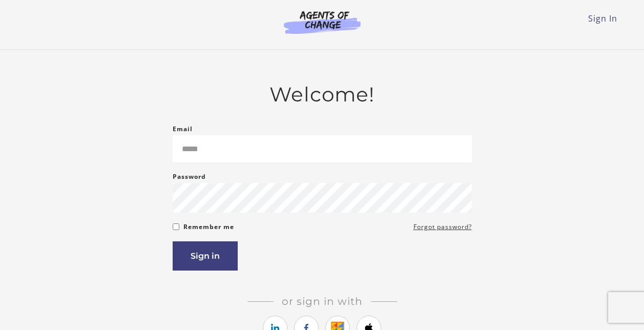 The image size is (644, 330). Describe the element at coordinates (603, 19) in the screenshot. I see `a: Sign In` at that location.